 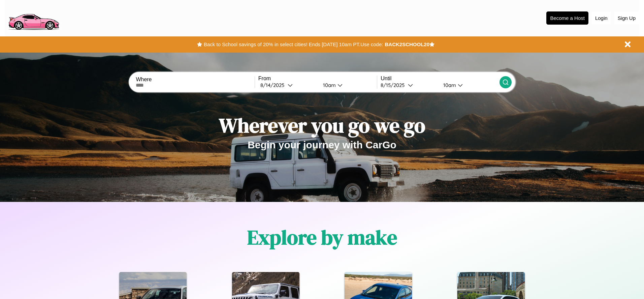 I want to click on div: 8 / 15 / 2025, so click(x=394, y=85).